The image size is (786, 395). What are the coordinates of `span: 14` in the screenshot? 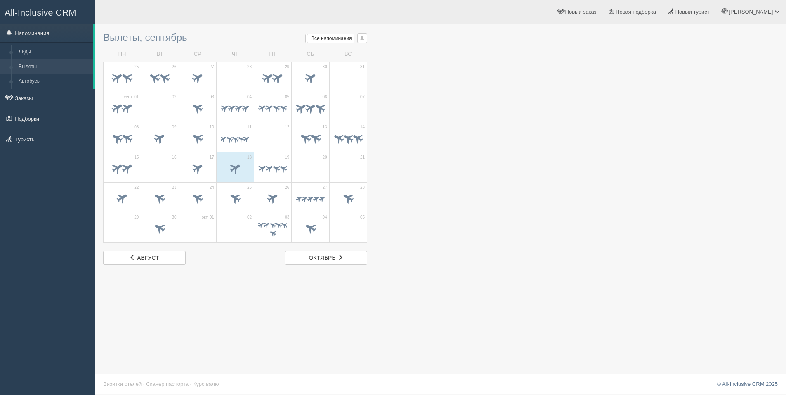 It's located at (362, 127).